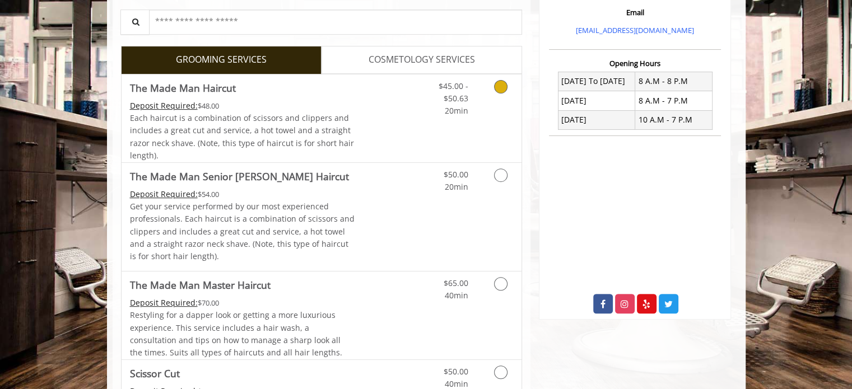  Describe the element at coordinates (674, 120) in the screenshot. I see `td: 10 A.M - 7 P.M` at that location.